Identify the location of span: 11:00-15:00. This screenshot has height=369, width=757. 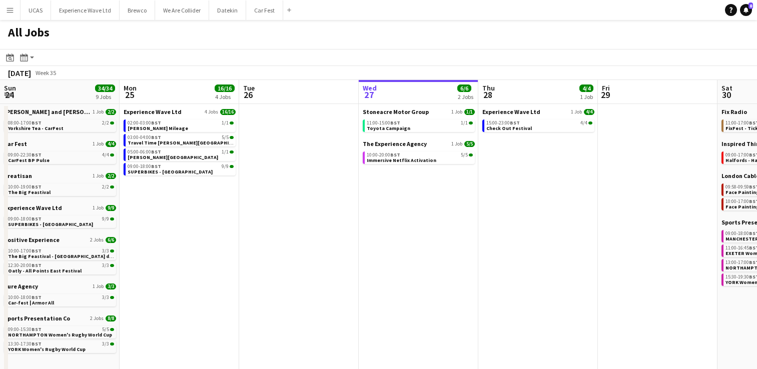
(383, 123).